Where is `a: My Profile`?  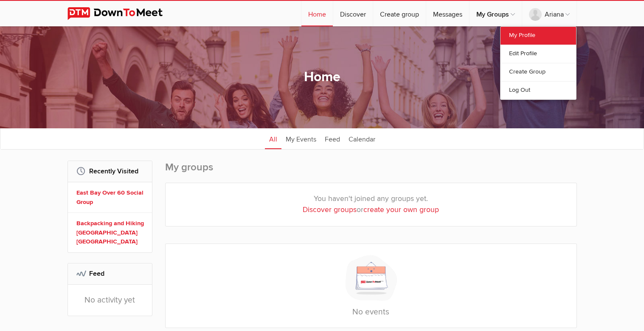
a: My Profile is located at coordinates (538, 35).